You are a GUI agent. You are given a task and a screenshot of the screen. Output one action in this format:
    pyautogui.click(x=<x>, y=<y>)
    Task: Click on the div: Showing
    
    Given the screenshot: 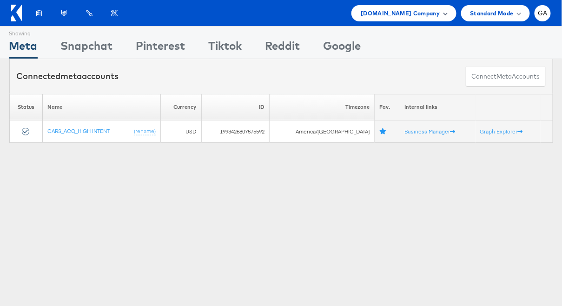 What is the action you would take?
    pyautogui.click(x=23, y=32)
    